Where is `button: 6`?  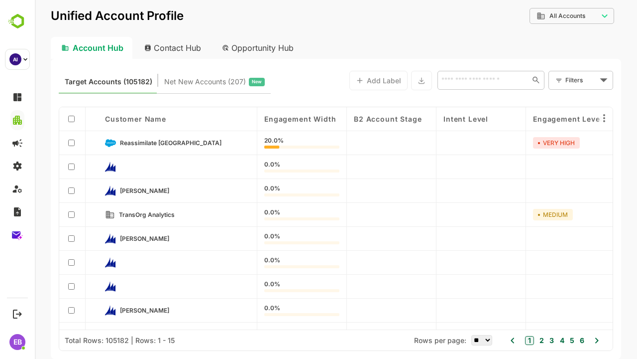
button: 6 is located at coordinates (546, 340).